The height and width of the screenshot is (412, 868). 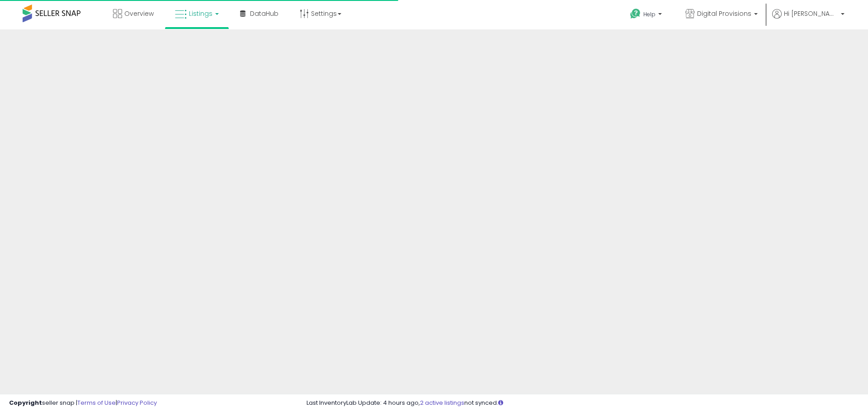 I want to click on div: seller snap | |, so click(x=83, y=403).